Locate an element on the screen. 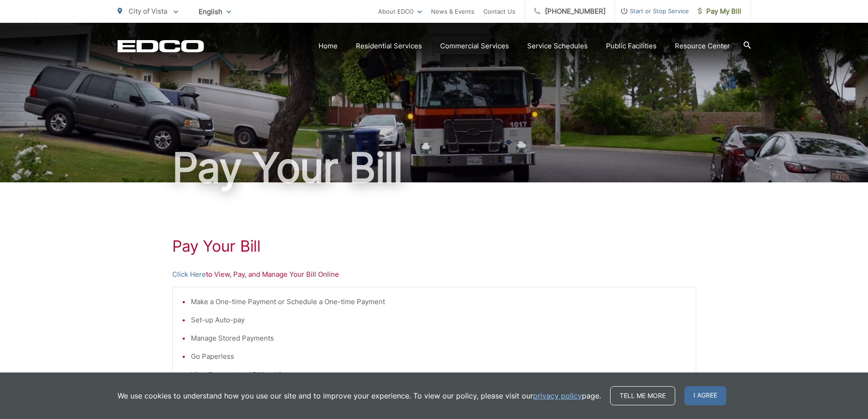  a: Commercial Services is located at coordinates (474, 46).